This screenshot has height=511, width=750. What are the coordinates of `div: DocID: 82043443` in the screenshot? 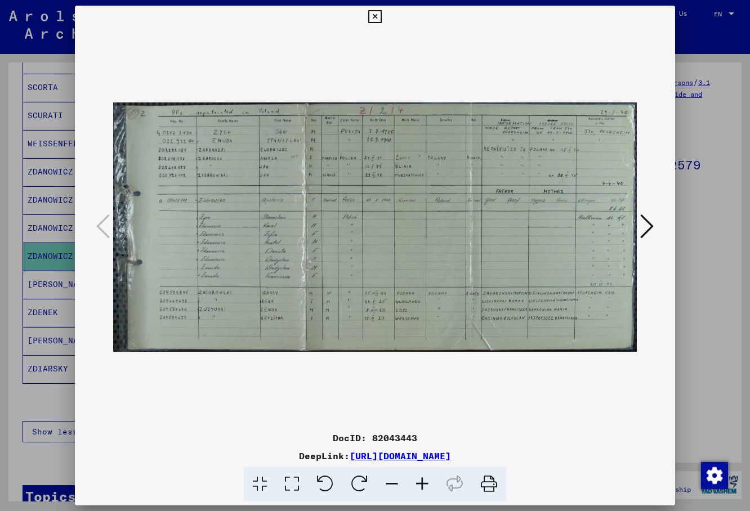 It's located at (375, 438).